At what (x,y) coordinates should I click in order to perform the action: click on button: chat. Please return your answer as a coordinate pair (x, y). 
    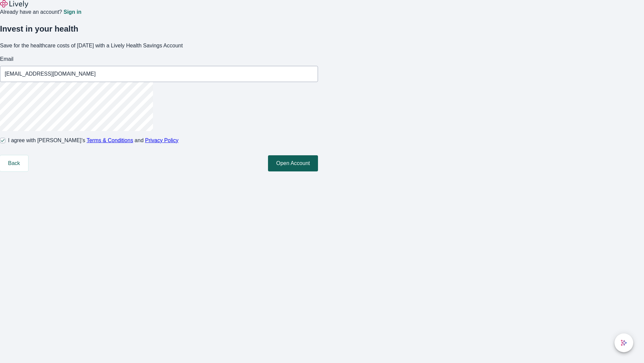
    Looking at the image, I should click on (624, 342).